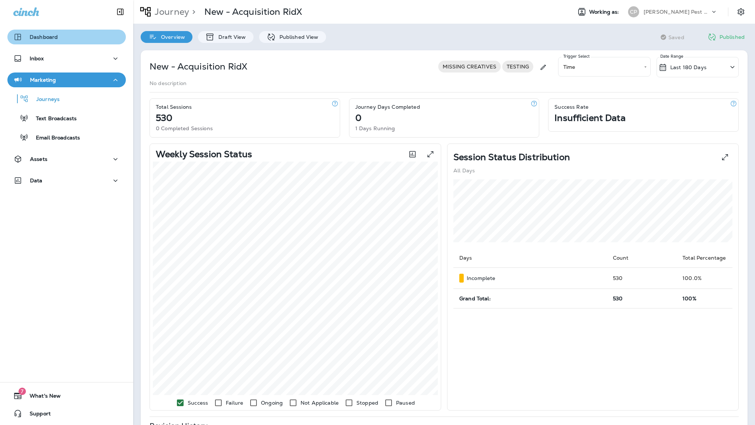  What do you see at coordinates (41, 397) in the screenshot?
I see `span: What's New` at bounding box center [41, 397].